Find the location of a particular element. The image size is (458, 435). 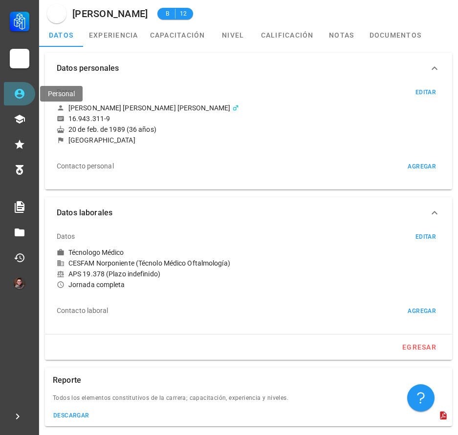

div: Técnologo Médico is located at coordinates (96, 252).